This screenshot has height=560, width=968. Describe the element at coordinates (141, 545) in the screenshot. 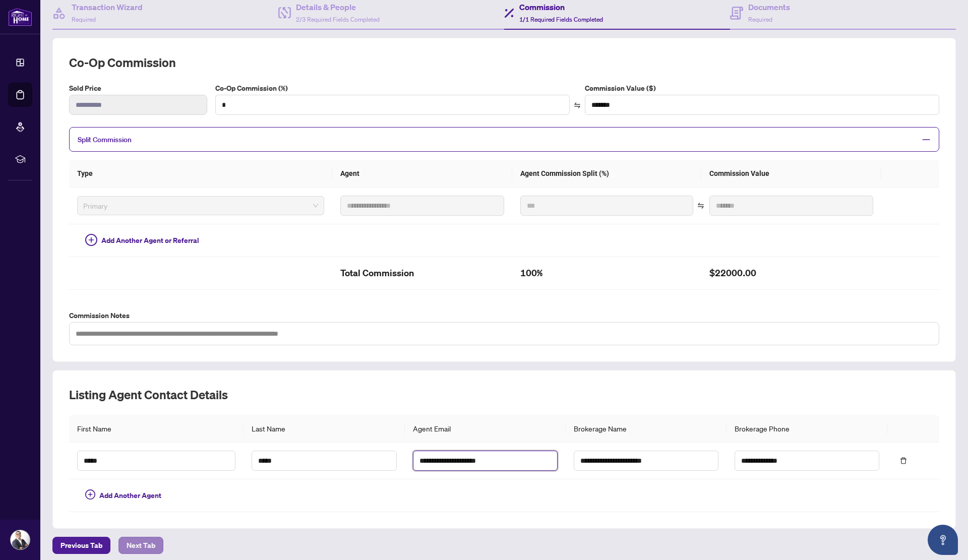

I see `span: Next Tab` at that location.